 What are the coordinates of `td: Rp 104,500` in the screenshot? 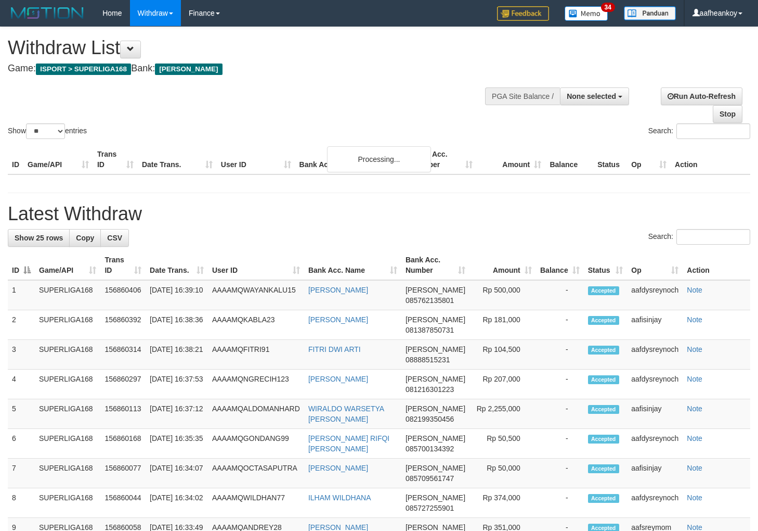 It's located at (503, 354).